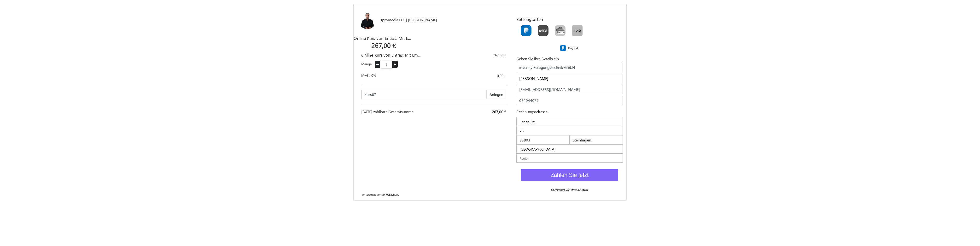 The height and width of the screenshot is (246, 980). What do you see at coordinates (570, 101) in the screenshot?
I see `input: Telefon` at bounding box center [570, 101].